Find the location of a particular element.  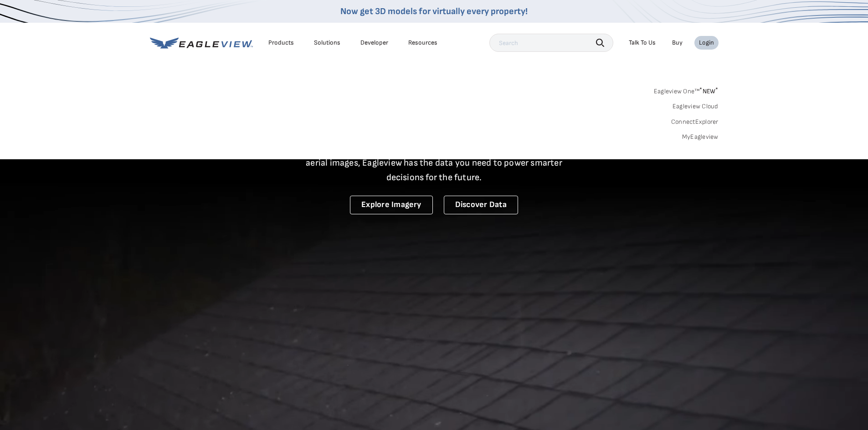

div: Products is located at coordinates (281, 43).